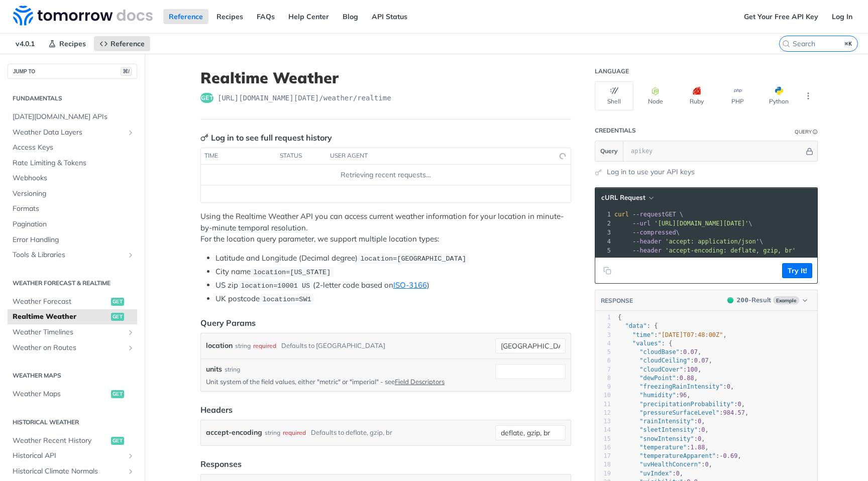 This screenshot has width=868, height=481. I want to click on a: FAQs, so click(266, 17).